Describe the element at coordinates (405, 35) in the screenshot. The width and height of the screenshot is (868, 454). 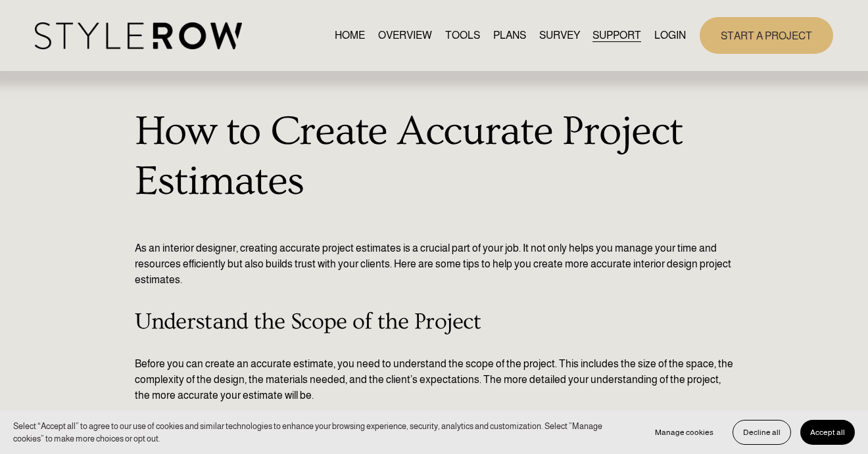
I see `a: OVERVIEW` at that location.